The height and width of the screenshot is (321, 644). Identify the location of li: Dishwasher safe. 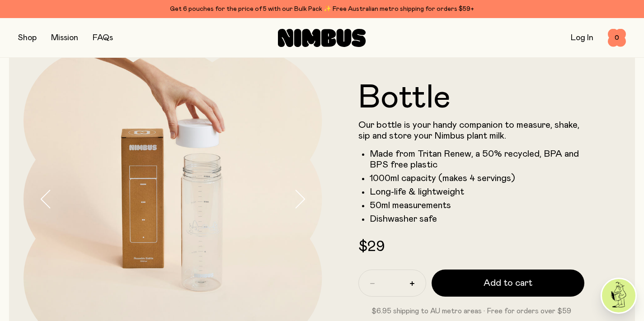
(477, 219).